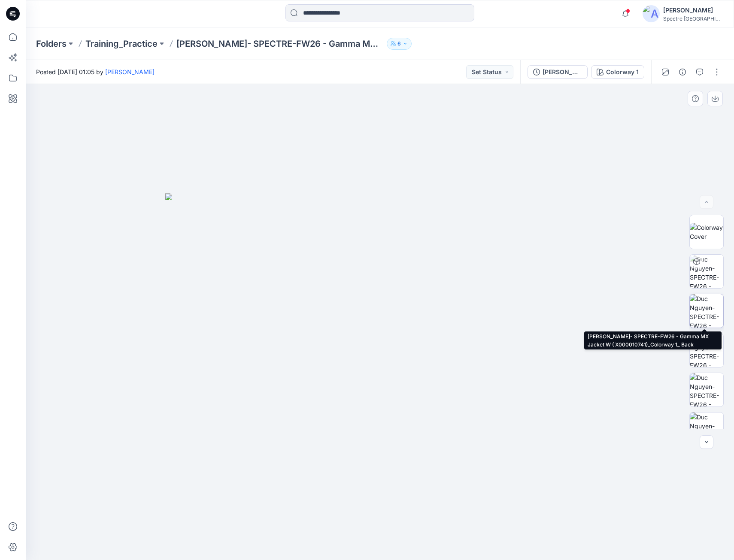 This screenshot has width=734, height=560. What do you see at coordinates (706, 429) in the screenshot?
I see `img: Duc Nguyen- SPECTRE-FW26 - Gamma MX Jacket W ( X000010741)_Colorway 1_Front` at bounding box center [706, 429].